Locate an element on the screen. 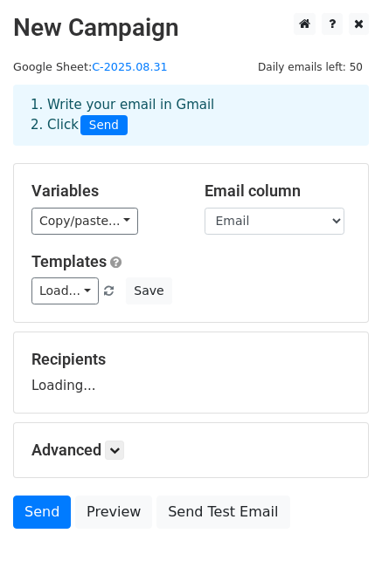 The height and width of the screenshot is (588, 382). span: Daily emails left: 50 is located at coordinates (310, 67).